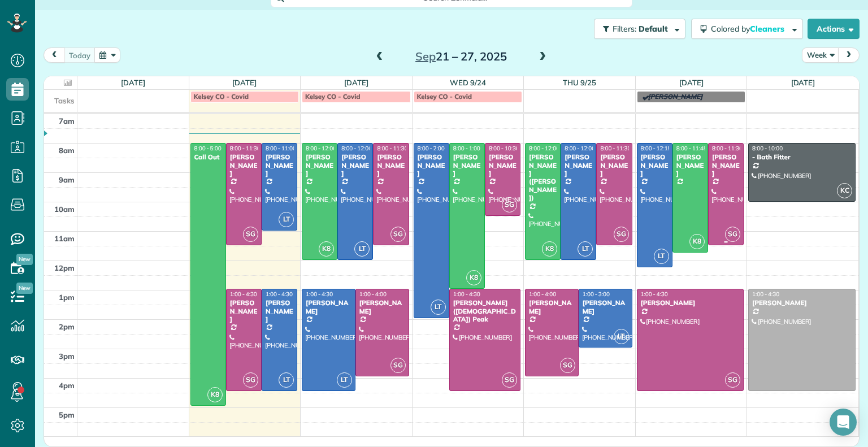 This screenshot has width=868, height=447. What do you see at coordinates (67, 327) in the screenshot?
I see `span: 2pm` at bounding box center [67, 327].